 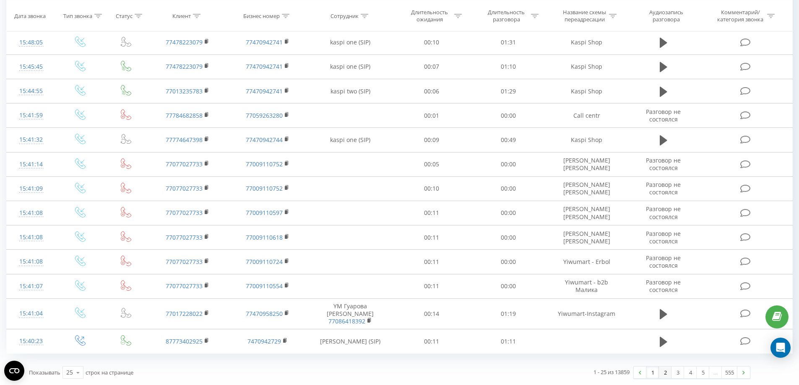 I want to click on div: Название схемы переадресации, so click(x=584, y=16).